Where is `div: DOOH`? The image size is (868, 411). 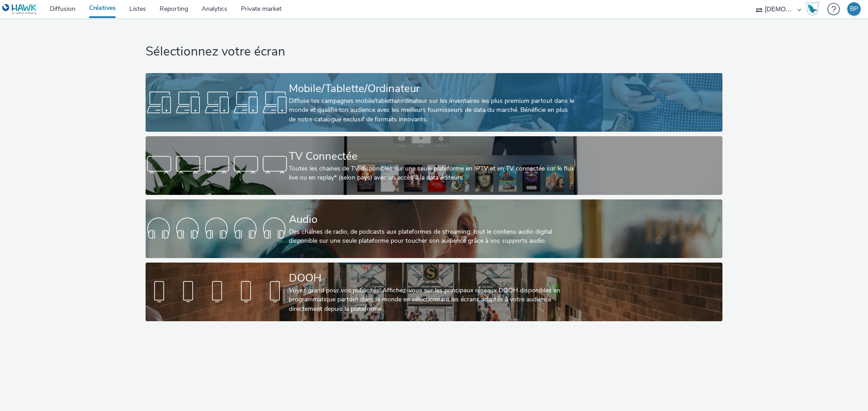
div: DOOH is located at coordinates (432, 278).